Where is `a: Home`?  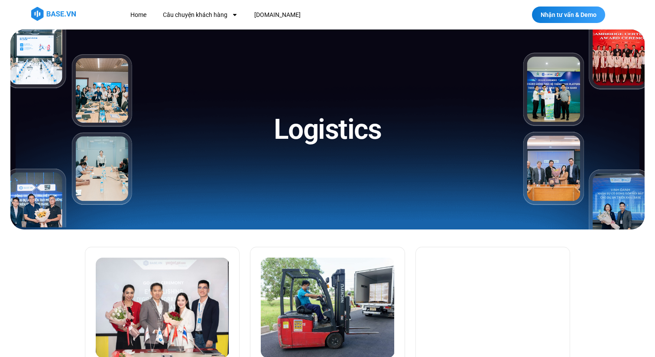 a: Home is located at coordinates (138, 15).